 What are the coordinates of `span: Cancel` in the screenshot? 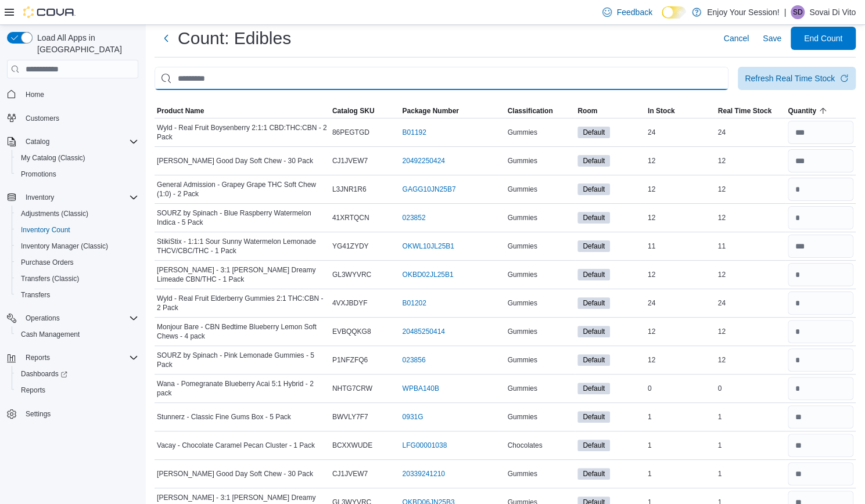 It's located at (736, 39).